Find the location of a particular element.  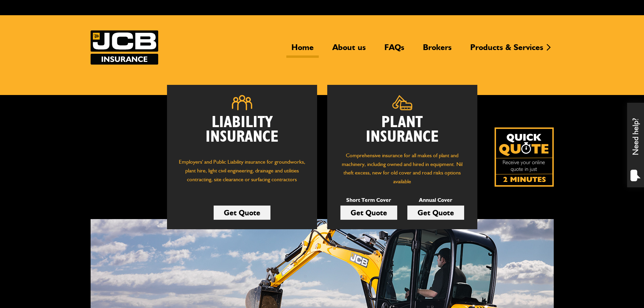

p: Employers' and Public Liability insurance for groundworks, plant hire, light civil engineering, d... is located at coordinates (242, 174).